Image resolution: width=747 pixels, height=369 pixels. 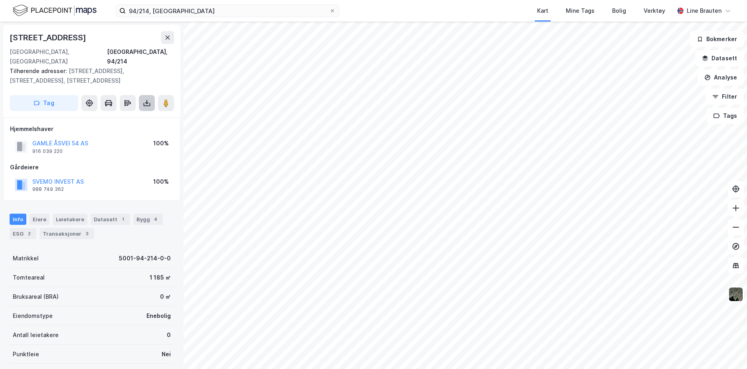 What do you see at coordinates (48, 189) in the screenshot?
I see `div: 988 749 362` at bounding box center [48, 189].